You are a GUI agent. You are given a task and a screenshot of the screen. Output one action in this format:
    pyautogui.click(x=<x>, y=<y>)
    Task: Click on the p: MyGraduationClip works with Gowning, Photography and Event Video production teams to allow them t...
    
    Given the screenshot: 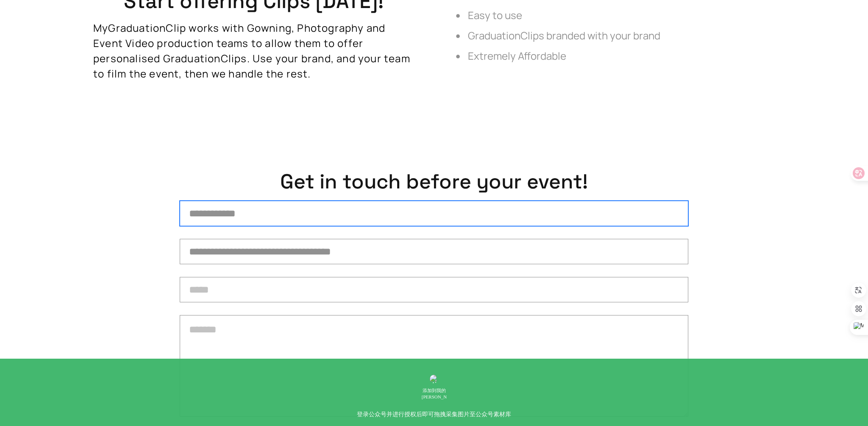 What is the action you would take?
    pyautogui.click(x=254, y=51)
    